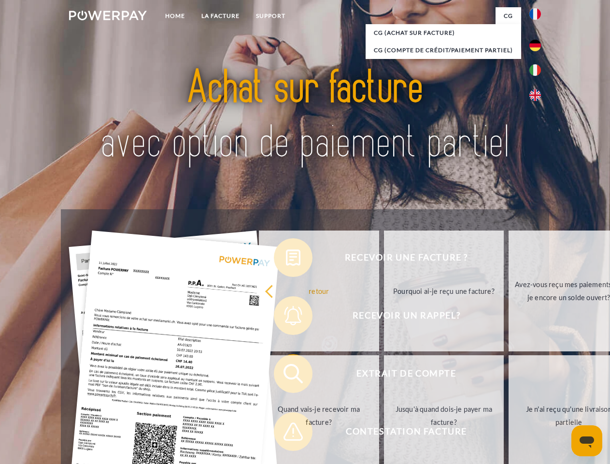 This screenshot has width=610, height=464. Describe the element at coordinates (444, 290) in the screenshot. I see `div: Pourquoi ai-je reçu une facture?` at that location.